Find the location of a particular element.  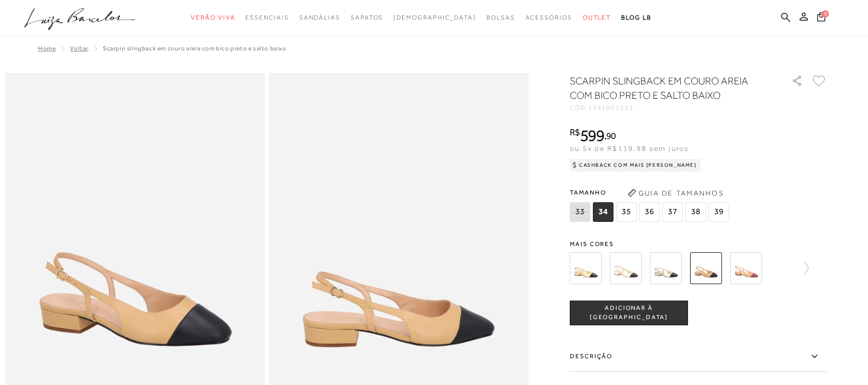

span: 33 is located at coordinates (580, 212).